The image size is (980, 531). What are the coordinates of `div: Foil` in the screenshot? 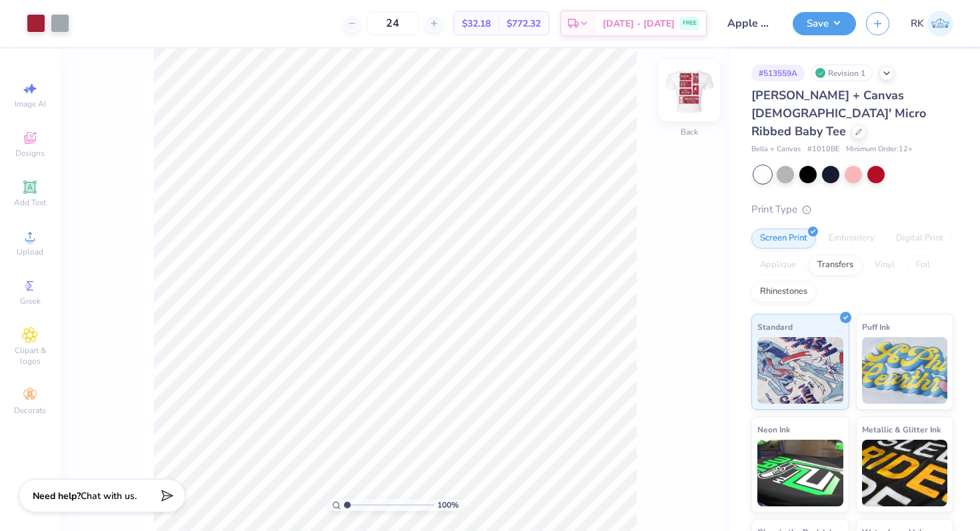 It's located at (923, 266).